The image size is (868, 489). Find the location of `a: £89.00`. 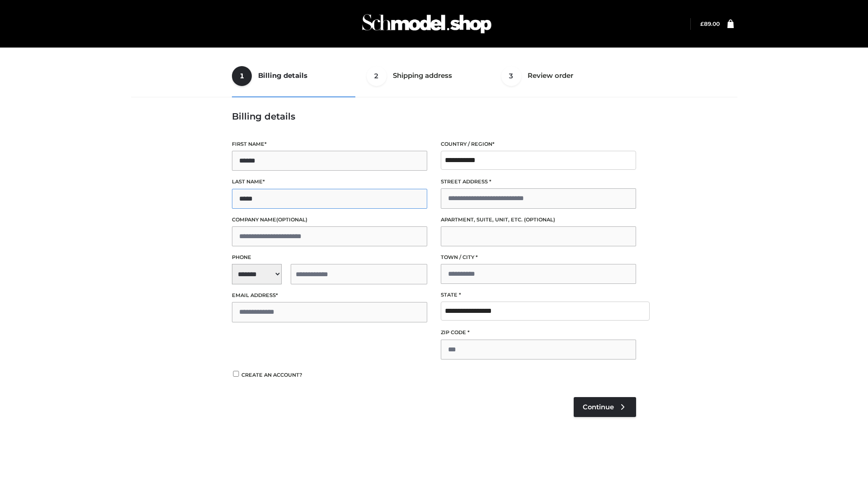

a: £89.00 is located at coordinates (710, 23).